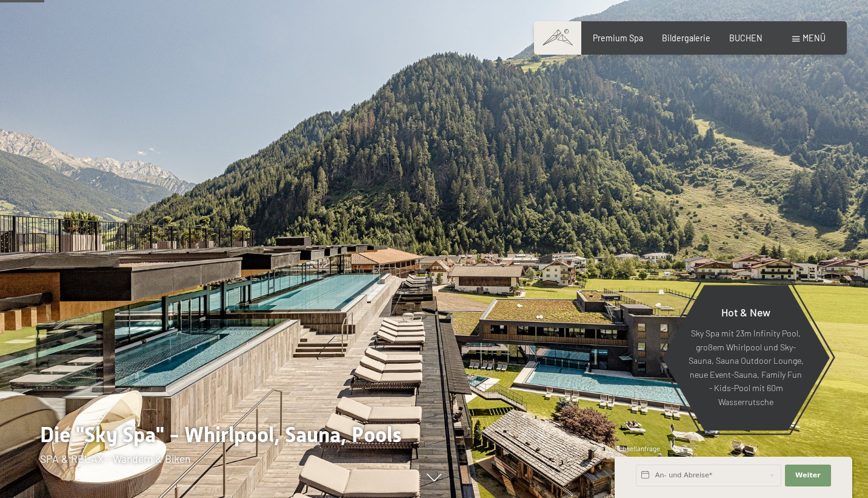 The image size is (868, 498). I want to click on a: BUCHEN, so click(746, 37).